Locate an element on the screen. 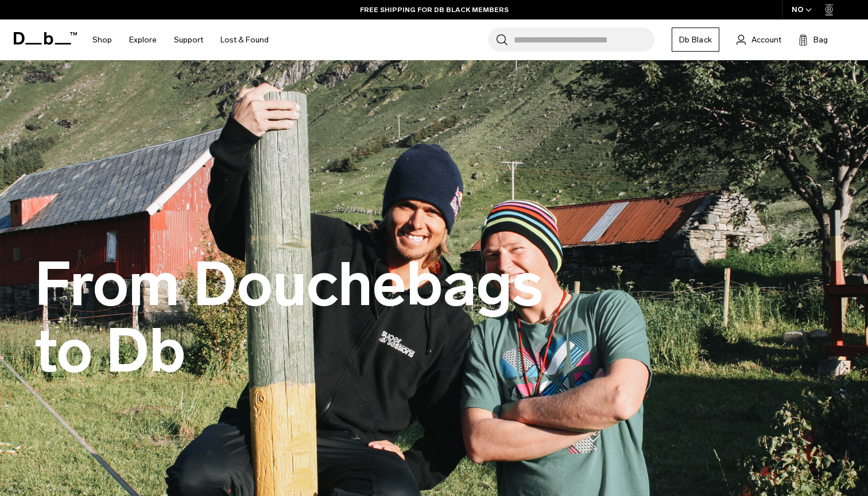 The height and width of the screenshot is (496, 868). h1: From Douchebags to Db is located at coordinates (293, 318).